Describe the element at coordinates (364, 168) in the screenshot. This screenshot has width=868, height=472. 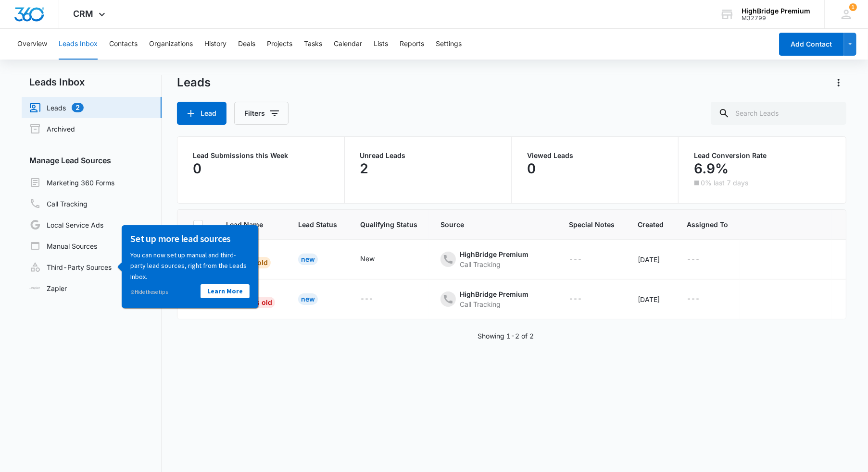
I see `p: 2` at that location.